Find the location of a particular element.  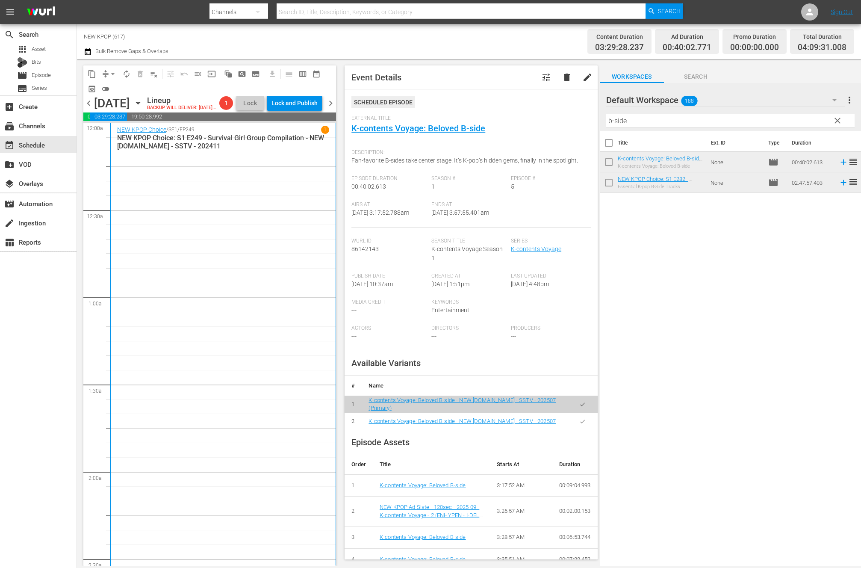

button: delete is located at coordinates (567, 77).